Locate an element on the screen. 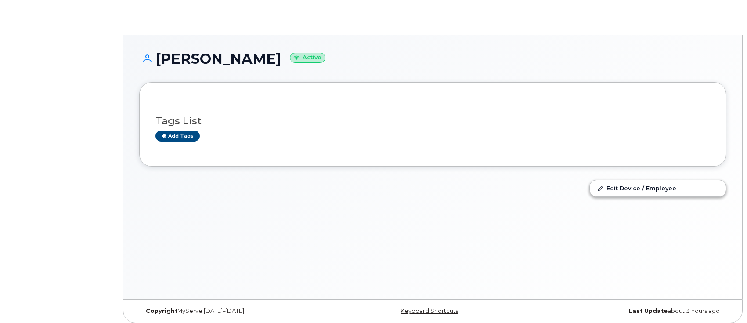  a: Keyboard Shortcuts is located at coordinates (429, 310).